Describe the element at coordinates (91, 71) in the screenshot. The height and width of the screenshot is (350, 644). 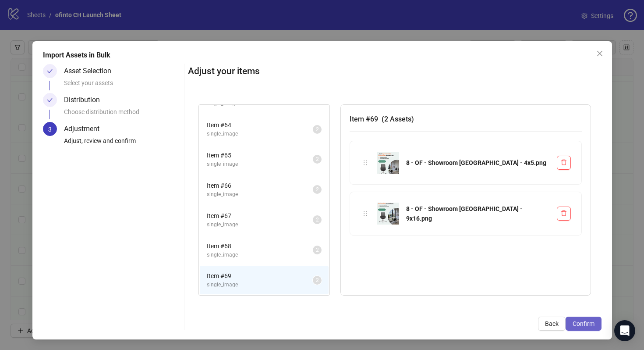
I see `div: Asset Selection` at that location.